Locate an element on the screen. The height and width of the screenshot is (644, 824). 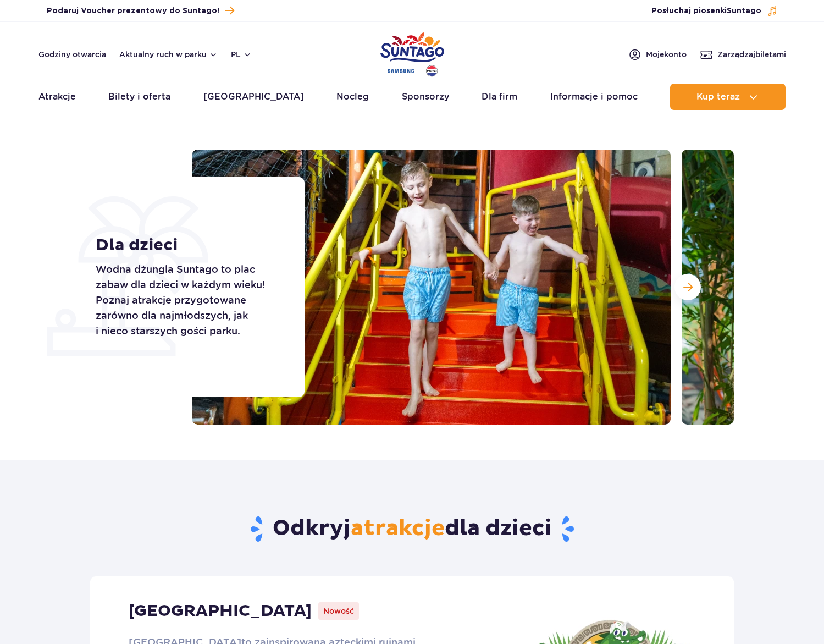
button: Następny slajd is located at coordinates (688, 287).